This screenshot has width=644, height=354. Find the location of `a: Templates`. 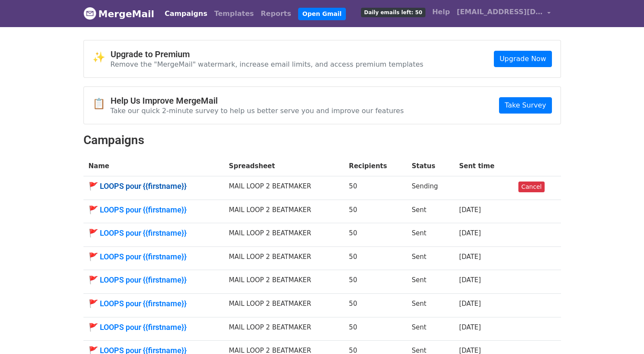

a: Templates is located at coordinates (234, 14).